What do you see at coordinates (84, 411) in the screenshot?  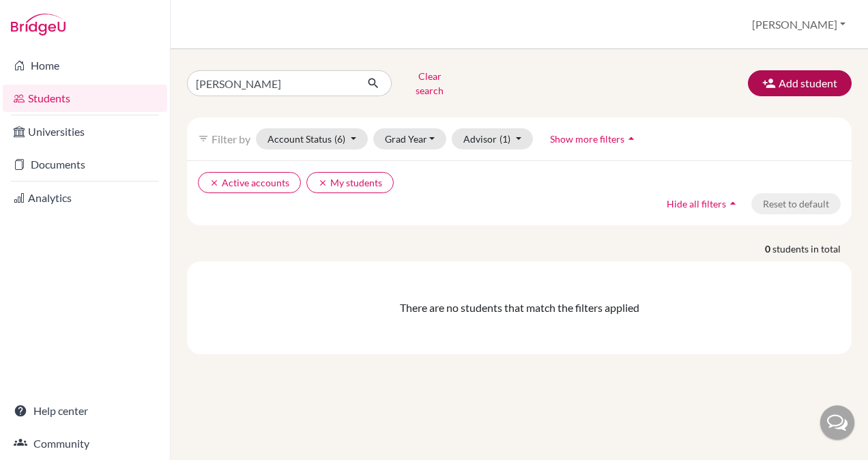 I see `a: Help center` at bounding box center [84, 411].